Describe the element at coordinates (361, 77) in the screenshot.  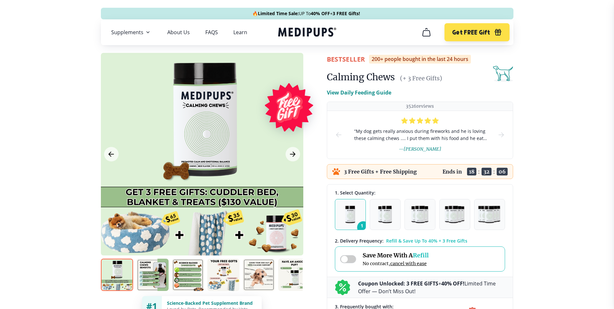
I see `h1: Calming Chews` at that location.